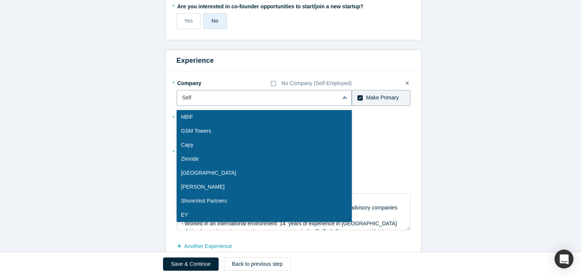 This screenshot has height=276, width=581. What do you see at coordinates (264, 201) in the screenshot?
I see `div: ShoreVest Partners` at bounding box center [264, 201].